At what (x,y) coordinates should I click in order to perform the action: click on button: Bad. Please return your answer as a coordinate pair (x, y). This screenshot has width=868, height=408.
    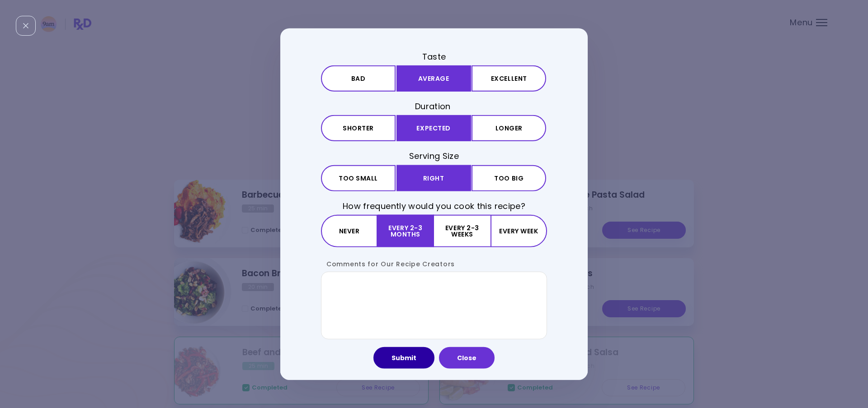
    Looking at the image, I should click on (358, 79).